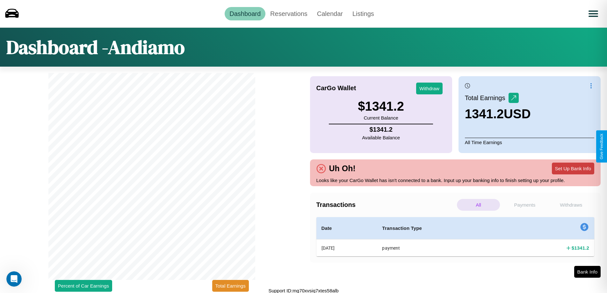 The height and width of the screenshot is (293, 607). Describe the element at coordinates (524, 204) in the screenshot. I see `p: Payments` at that location.